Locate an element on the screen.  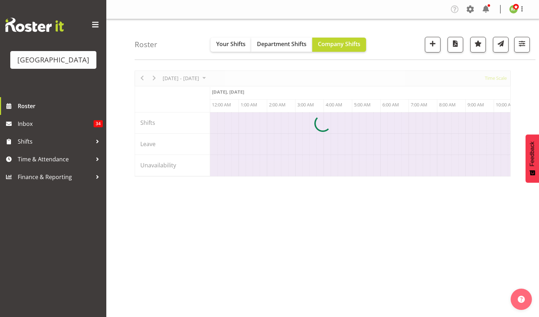
span: Roster is located at coordinates (60, 106).